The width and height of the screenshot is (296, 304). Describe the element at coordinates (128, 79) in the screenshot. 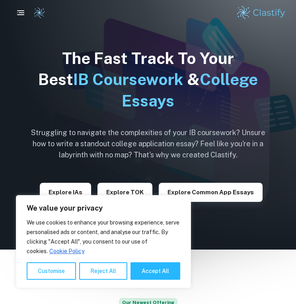

I see `span: IB Coursework` at that location.